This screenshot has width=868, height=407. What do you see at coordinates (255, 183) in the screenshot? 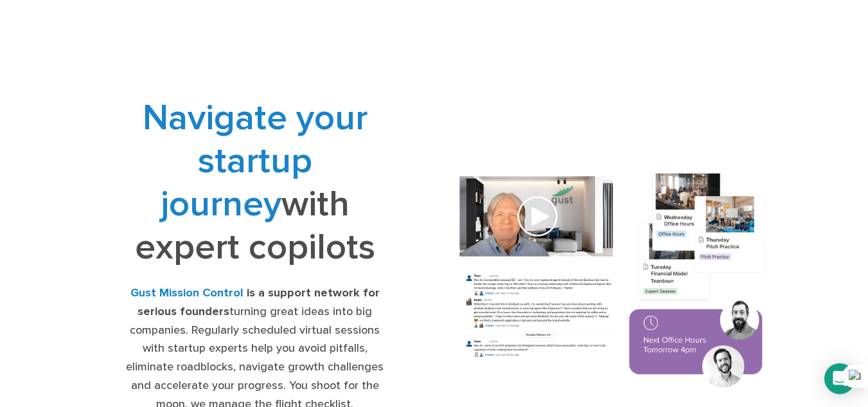
I see `h1: with expert copilots` at bounding box center [255, 183].